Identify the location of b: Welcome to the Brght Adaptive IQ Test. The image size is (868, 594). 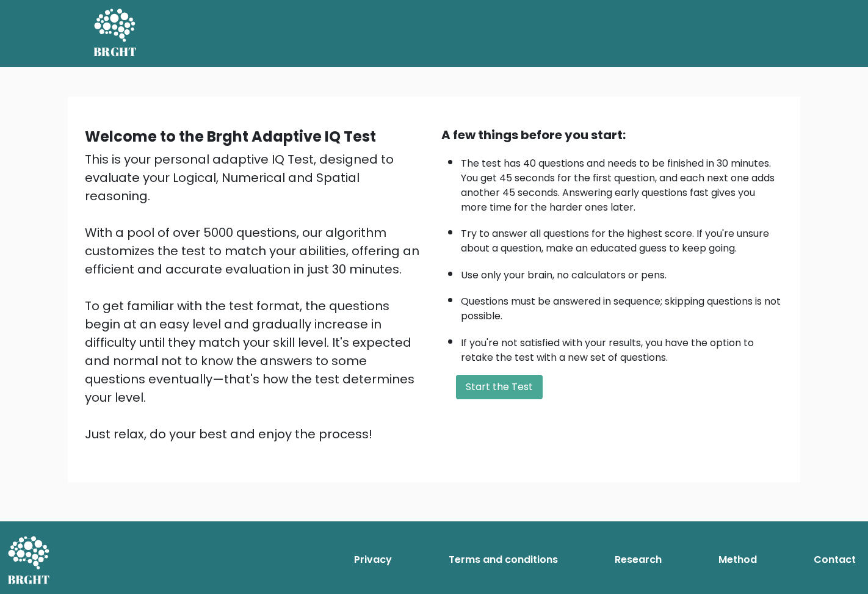
(230, 136).